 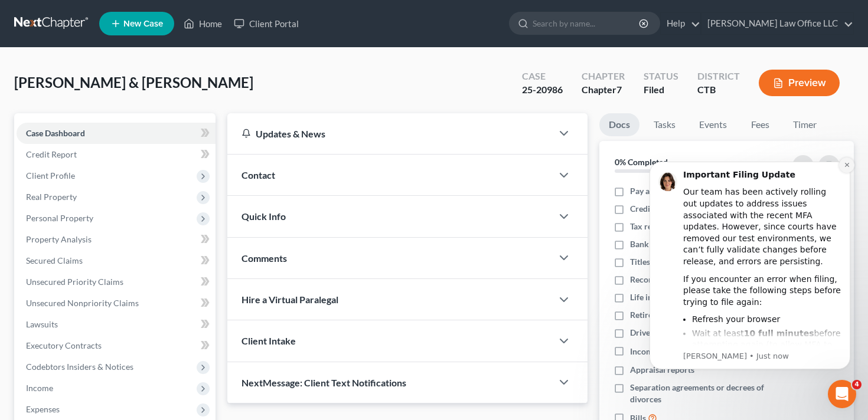 I want to click on a: Home, so click(x=203, y=23).